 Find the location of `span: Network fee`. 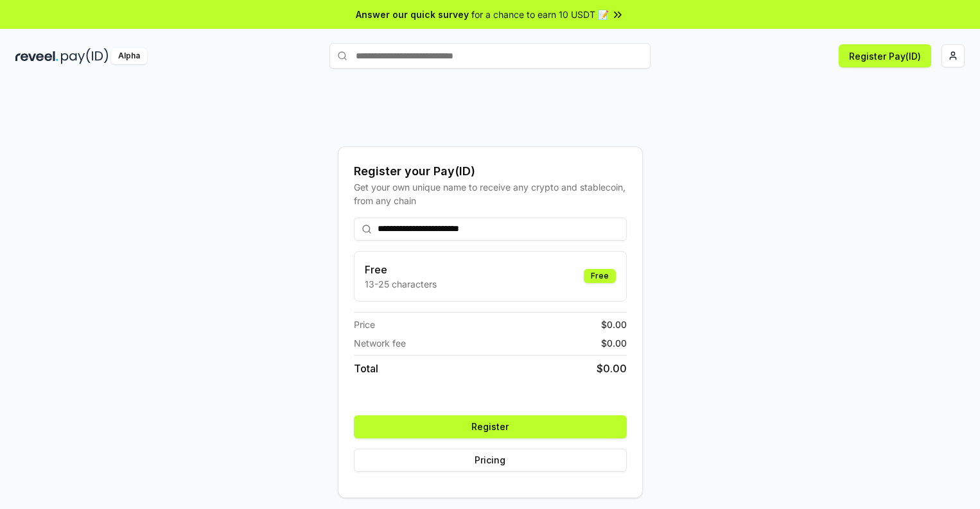

span: Network fee is located at coordinates (380, 343).